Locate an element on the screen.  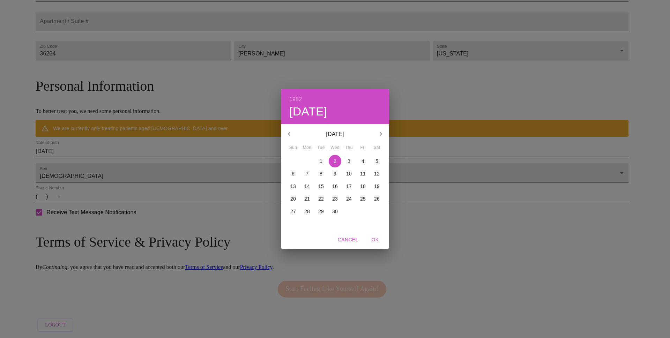
p: 15 is located at coordinates (321, 186).